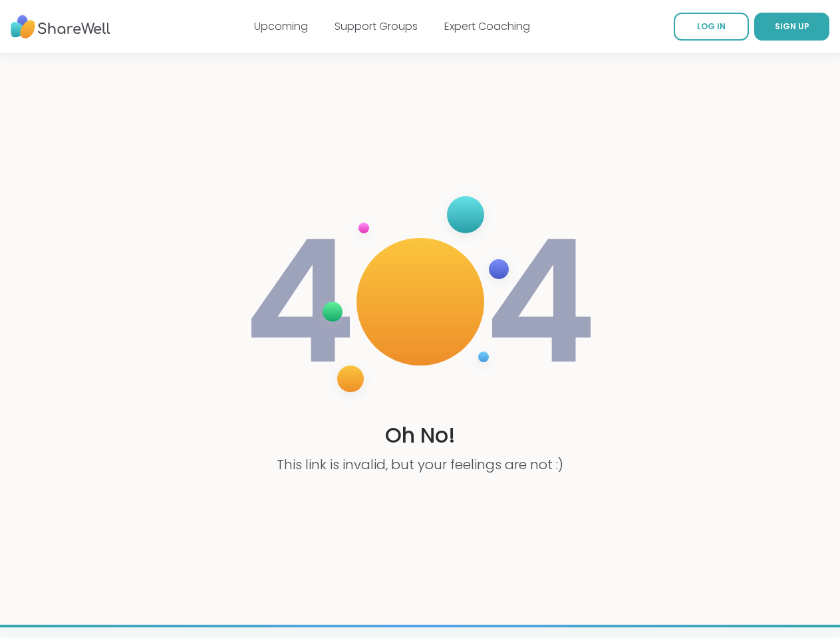 The height and width of the screenshot is (638, 840). What do you see at coordinates (792, 26) in the screenshot?
I see `span: SIGN UP` at bounding box center [792, 26].